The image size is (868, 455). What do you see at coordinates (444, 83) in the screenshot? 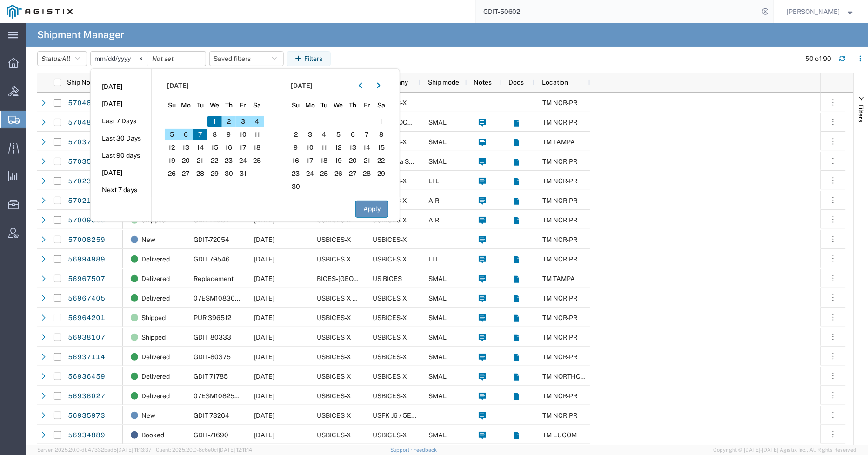
I see `span: Ship mode` at bounding box center [444, 83].